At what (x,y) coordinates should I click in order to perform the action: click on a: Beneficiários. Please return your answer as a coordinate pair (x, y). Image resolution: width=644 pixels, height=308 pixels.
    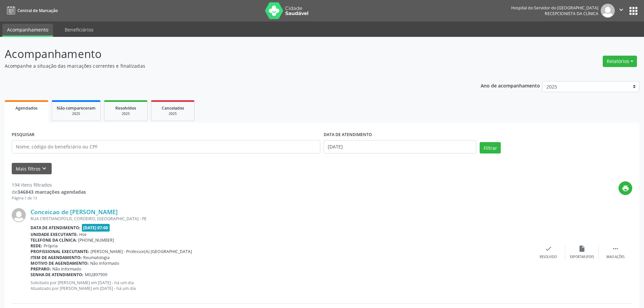
    Looking at the image, I should click on (79, 30).